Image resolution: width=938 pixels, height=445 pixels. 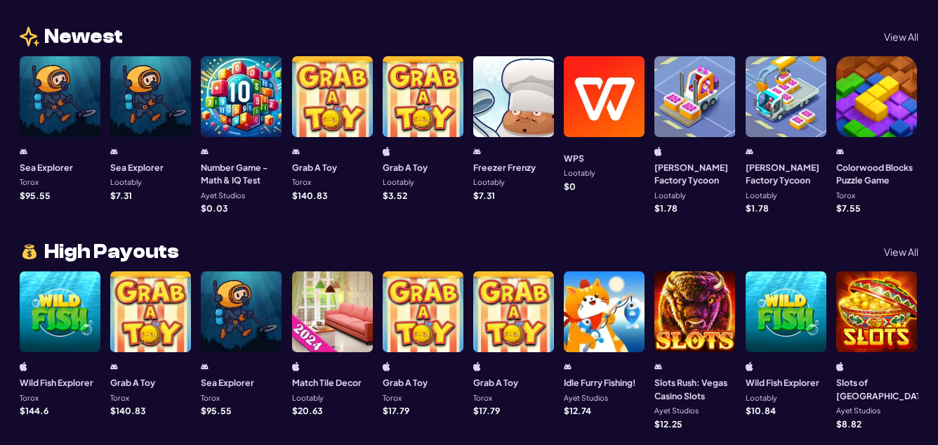 I want to click on h3: Colorwood Blocks Puzzle Game, so click(x=877, y=173).